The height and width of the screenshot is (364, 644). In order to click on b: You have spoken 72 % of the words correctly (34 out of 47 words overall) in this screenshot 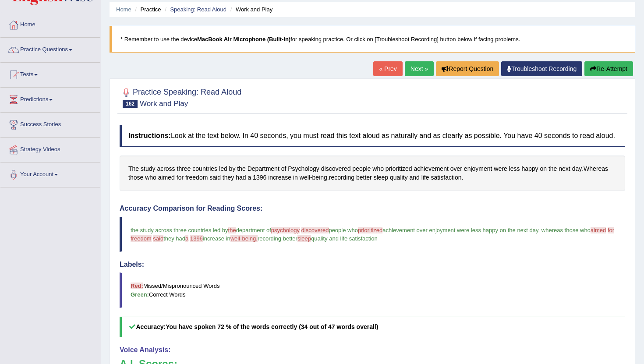, I will do `click(272, 327)`.